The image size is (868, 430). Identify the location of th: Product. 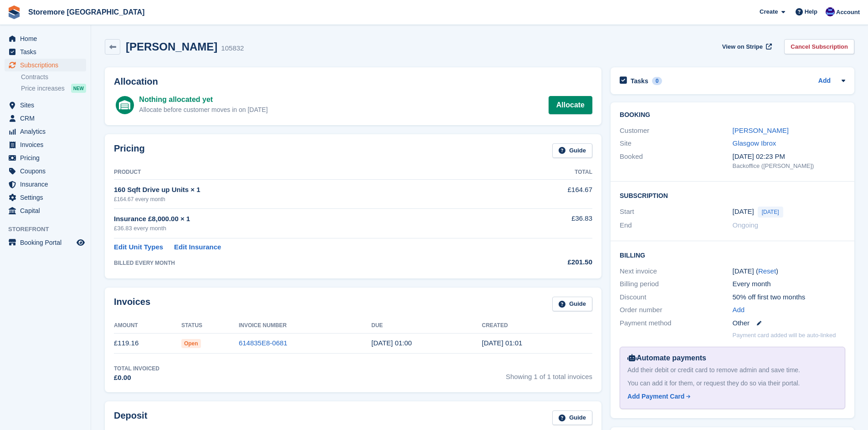
(308, 173).